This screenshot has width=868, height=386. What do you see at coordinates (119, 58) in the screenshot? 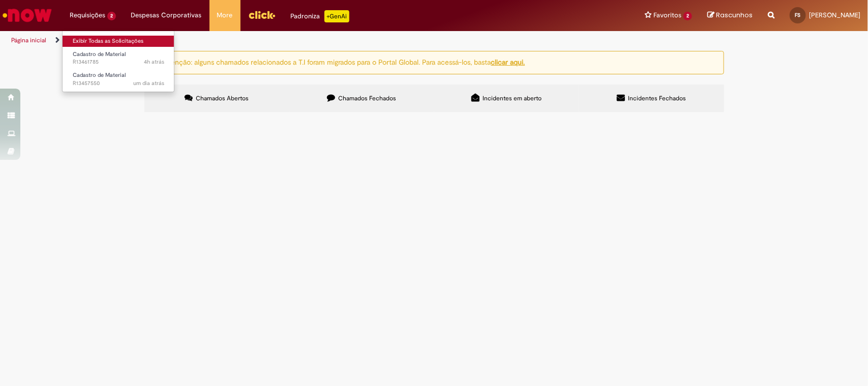
I see `a: Aberto R13461785 : Cadastro de Material` at bounding box center [119, 58].